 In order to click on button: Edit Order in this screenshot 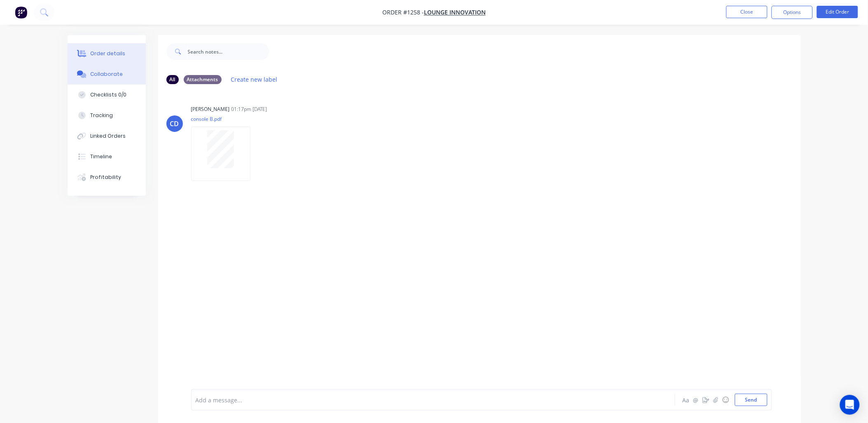, I will do `click(838, 12)`.